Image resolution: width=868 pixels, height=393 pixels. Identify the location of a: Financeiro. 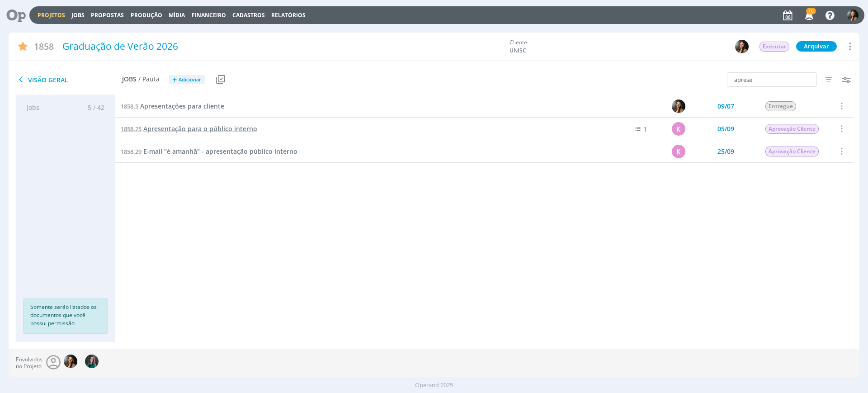
(209, 15).